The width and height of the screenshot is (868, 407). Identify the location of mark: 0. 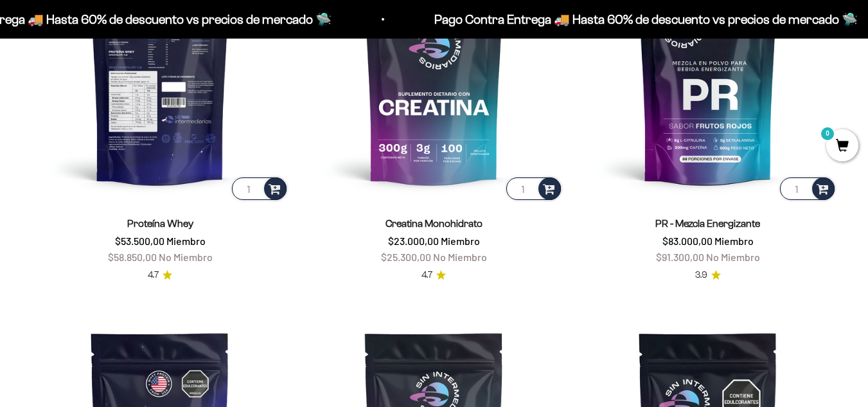
(827, 134).